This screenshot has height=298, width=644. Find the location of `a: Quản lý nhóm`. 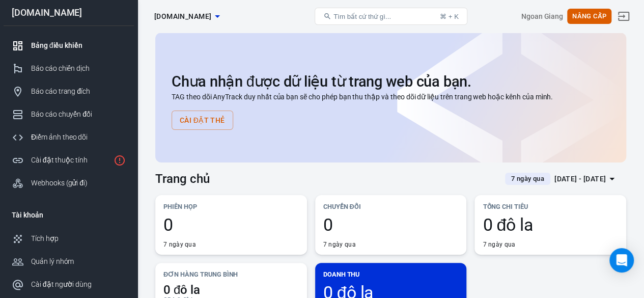

a: Quản lý nhóm is located at coordinates (68, 262).